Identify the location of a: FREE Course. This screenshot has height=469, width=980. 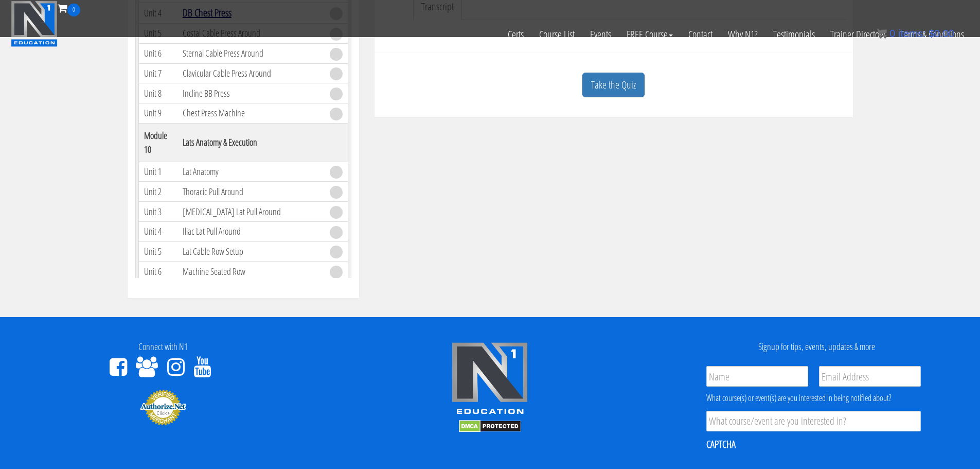
(650, 35).